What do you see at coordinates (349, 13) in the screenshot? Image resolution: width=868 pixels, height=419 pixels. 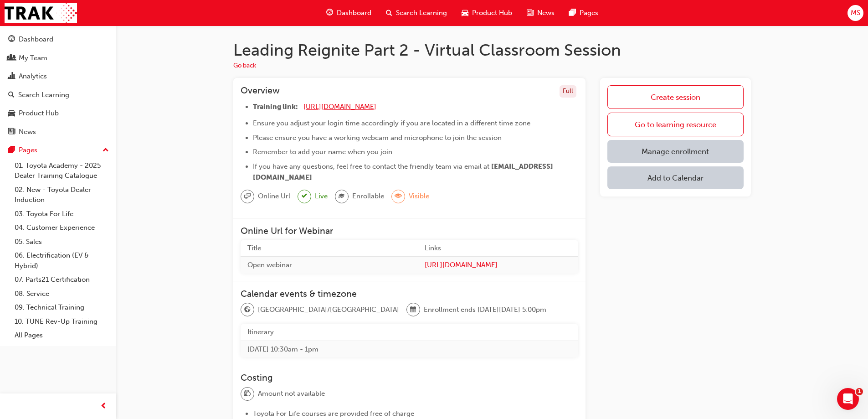 I see `a: guage-iconDashboard` at bounding box center [349, 13].